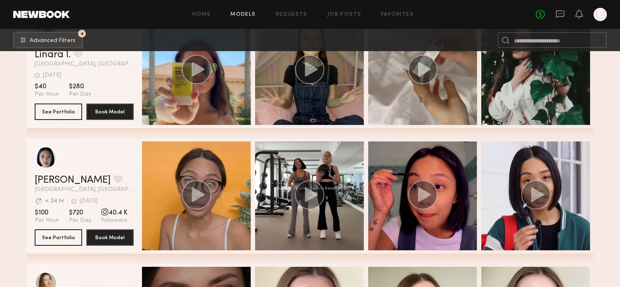 Image resolution: width=620 pixels, height=287 pixels. What do you see at coordinates (82, 33) in the screenshot?
I see `span: 4` at bounding box center [82, 33].